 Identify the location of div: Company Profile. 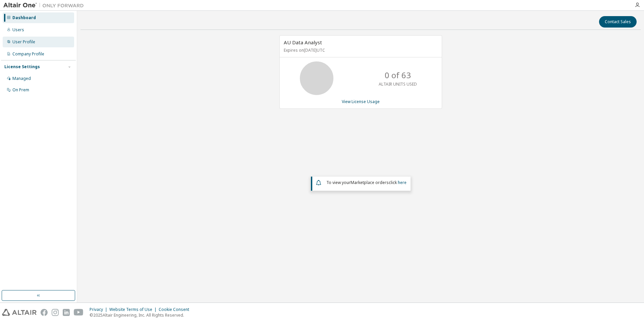
(28, 54).